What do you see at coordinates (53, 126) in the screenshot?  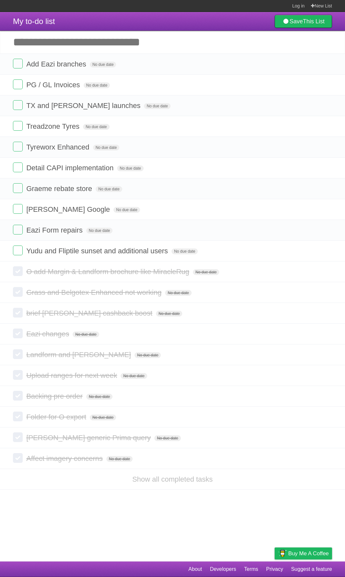 I see `span: Treadzone Tyres` at bounding box center [53, 126].